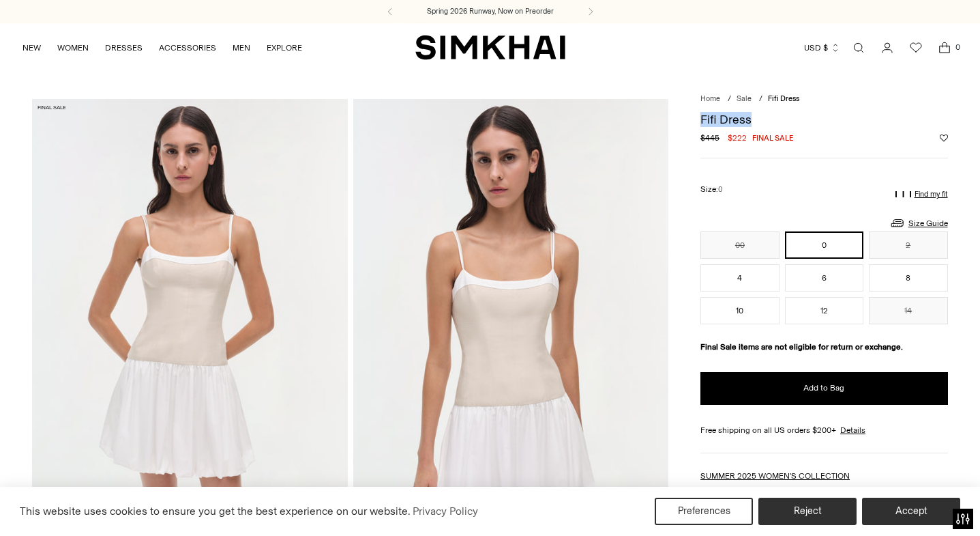 The width and height of the screenshot is (980, 536). Describe the element at coordinates (187, 48) in the screenshot. I see `a: ACCESSORIES` at that location.